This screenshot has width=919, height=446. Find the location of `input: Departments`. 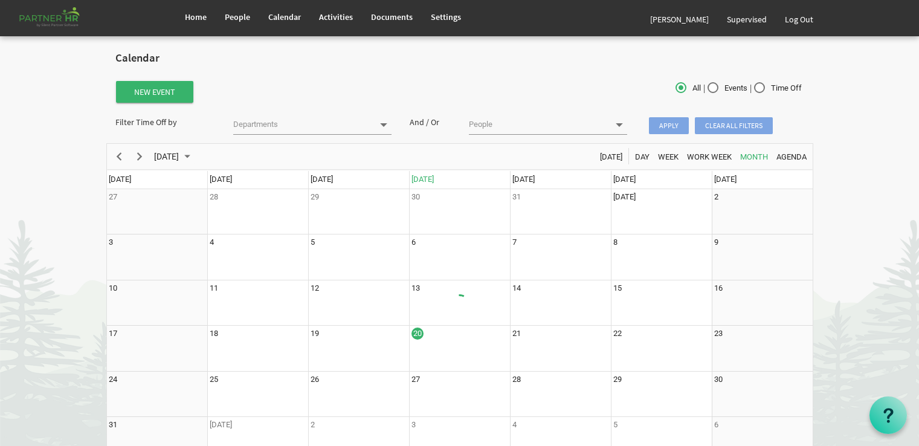

input: Departments is located at coordinates (303, 124).